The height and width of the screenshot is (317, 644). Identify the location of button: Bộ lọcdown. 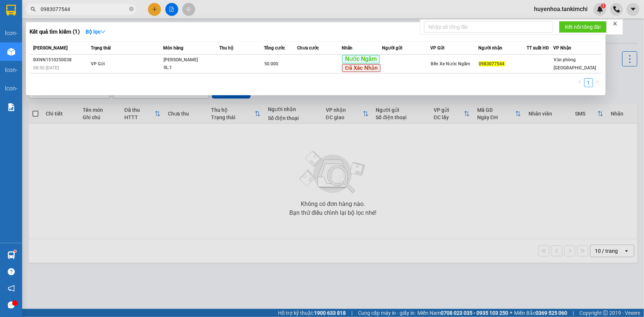
(95, 31).